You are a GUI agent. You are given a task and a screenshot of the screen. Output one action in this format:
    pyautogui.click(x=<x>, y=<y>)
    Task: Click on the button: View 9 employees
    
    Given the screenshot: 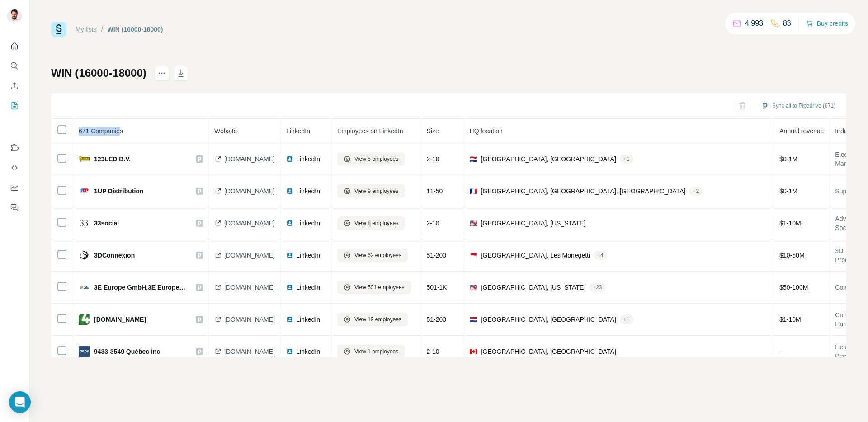 What is the action you would take?
    pyautogui.click(x=371, y=192)
    